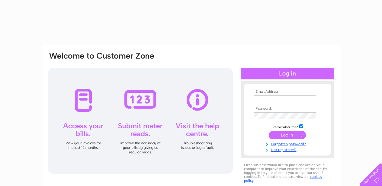 This screenshot has height=186, width=382. What do you see at coordinates (288, 149) in the screenshot?
I see `a: Not registered?` at bounding box center [288, 149].